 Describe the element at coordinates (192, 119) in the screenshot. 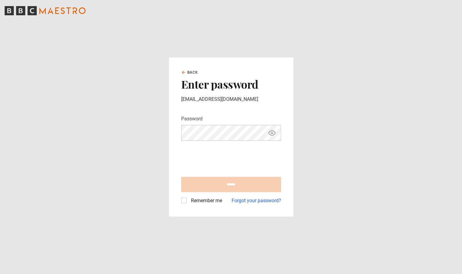

I see `label: Password` at that location.